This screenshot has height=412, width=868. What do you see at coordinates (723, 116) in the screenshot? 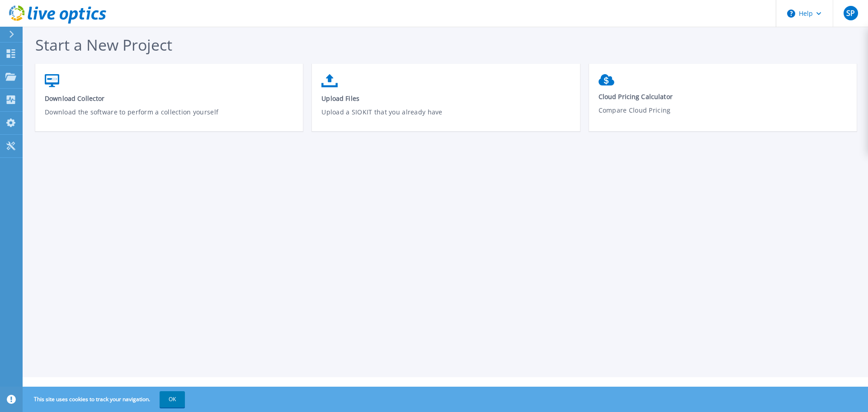
I see `p: Compare Cloud Pricing` at bounding box center [723, 116].